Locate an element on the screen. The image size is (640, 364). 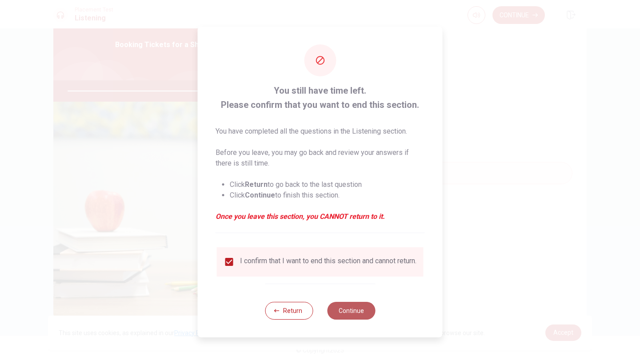
button: Continue is located at coordinates (351, 311).